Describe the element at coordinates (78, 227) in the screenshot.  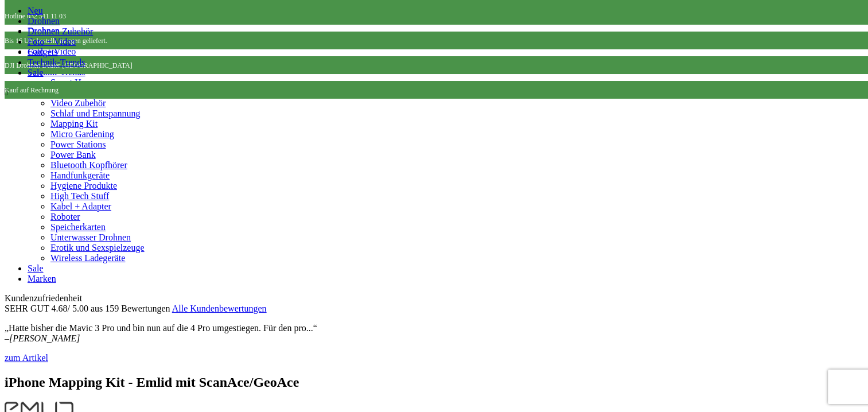
I see `a: Speicherkarten` at that location.